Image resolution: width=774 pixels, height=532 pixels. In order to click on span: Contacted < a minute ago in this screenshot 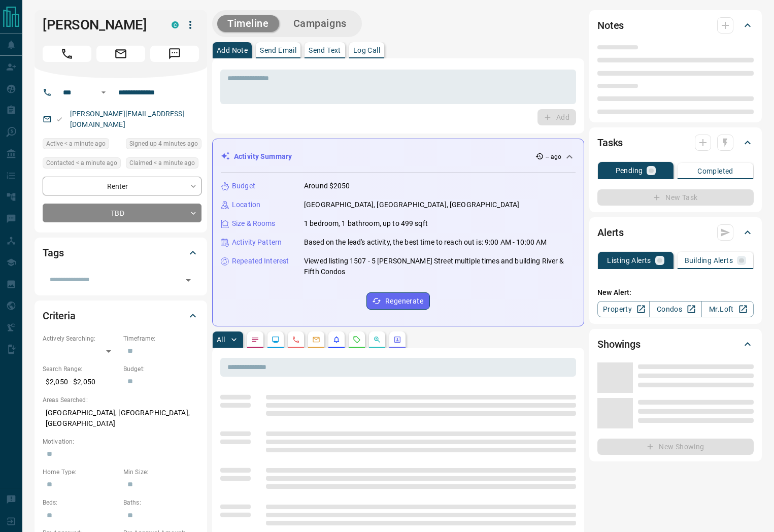, I will do `click(82, 163)`.